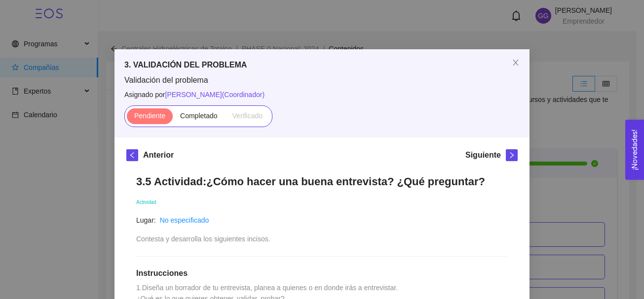 The width and height of the screenshot is (644, 299). Describe the element at coordinates (511, 155) in the screenshot. I see `button: right` at that location.